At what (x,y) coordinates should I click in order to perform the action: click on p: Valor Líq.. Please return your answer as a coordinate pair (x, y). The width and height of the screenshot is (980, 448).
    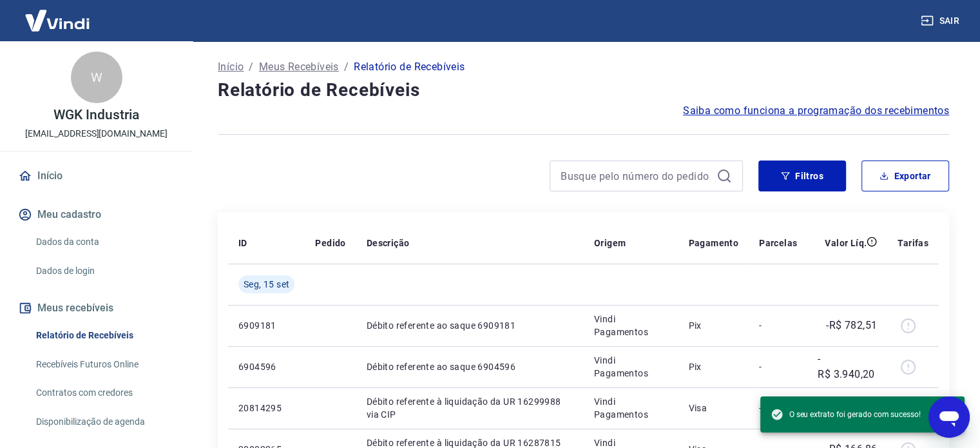
    Looking at the image, I should click on (846, 243).